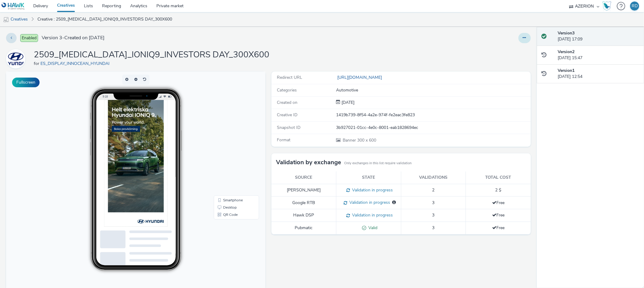 This screenshot has height=288, width=644. What do you see at coordinates (287, 115) in the screenshot?
I see `span: Creative ID` at bounding box center [287, 115].